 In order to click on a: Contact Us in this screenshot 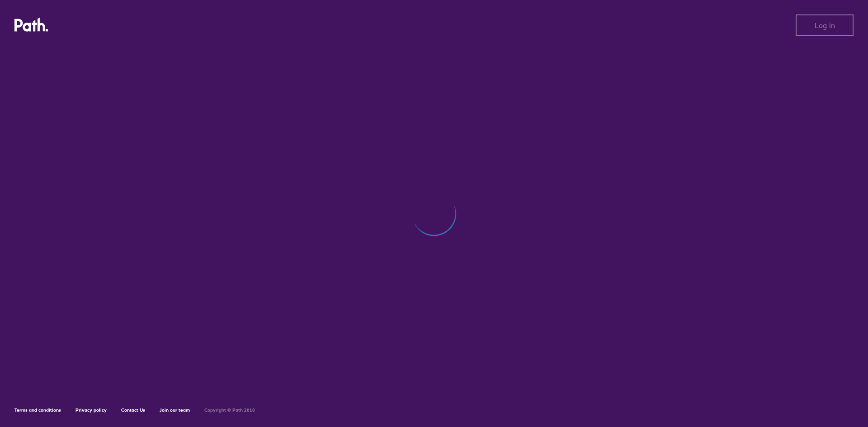, I will do `click(133, 410)`.